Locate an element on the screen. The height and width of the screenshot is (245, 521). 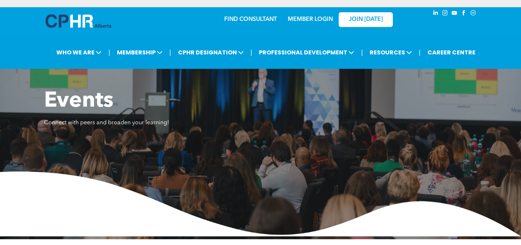
a: Social network is located at coordinates (473, 14).